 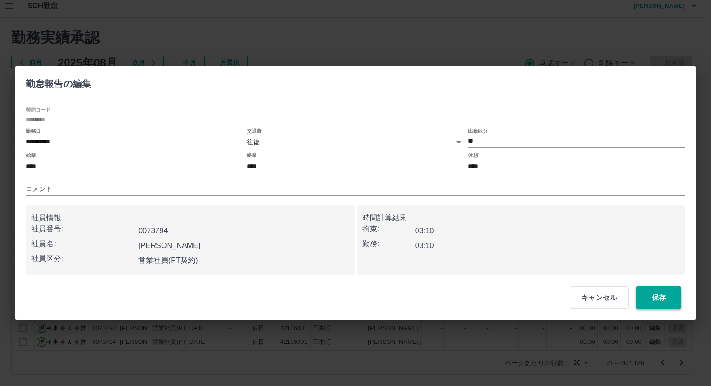 What do you see at coordinates (389, 244) in the screenshot?
I see `p: 勤務:` at bounding box center [389, 244].